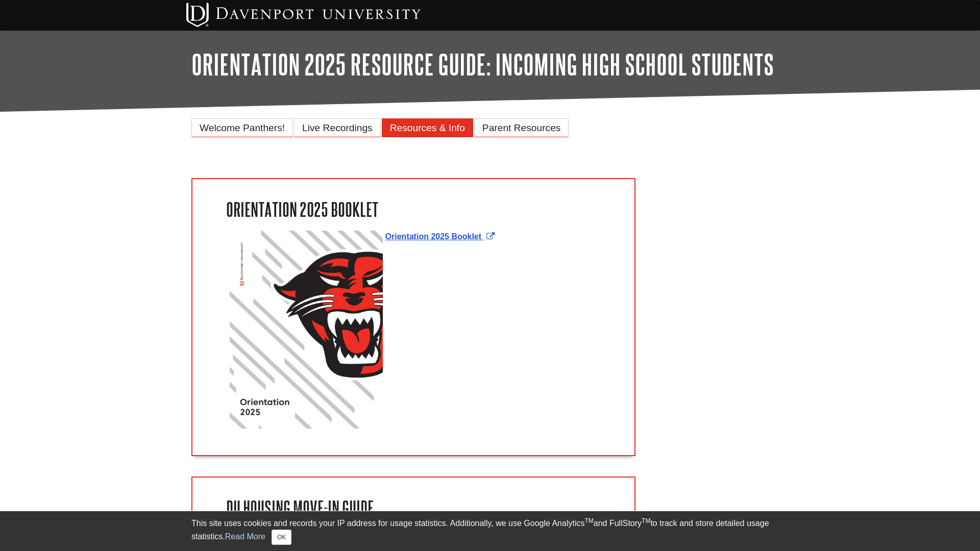 The height and width of the screenshot is (551, 980). Describe the element at coordinates (490, 127) in the screenshot. I see `div: Guide Pages` at that location.